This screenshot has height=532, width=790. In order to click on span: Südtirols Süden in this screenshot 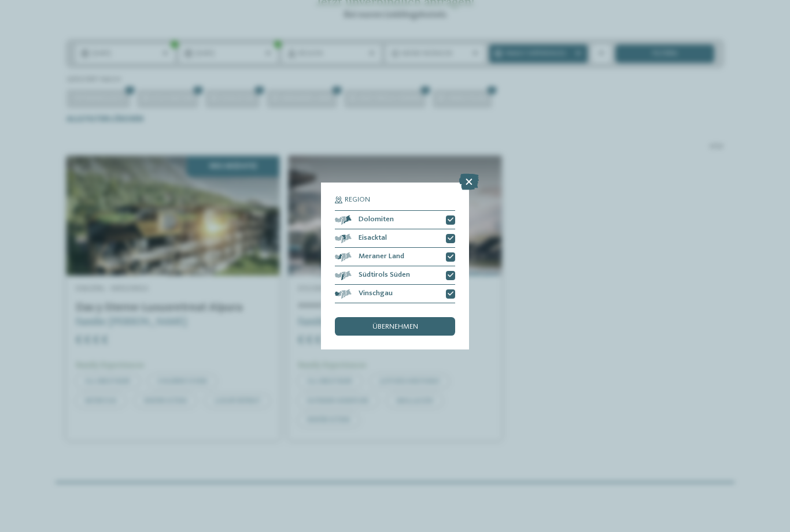, I will do `click(384, 275)`.